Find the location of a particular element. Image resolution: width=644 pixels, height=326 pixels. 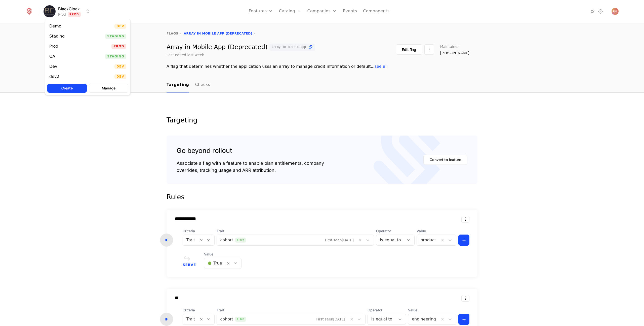

div: dev2 is located at coordinates (54, 76).